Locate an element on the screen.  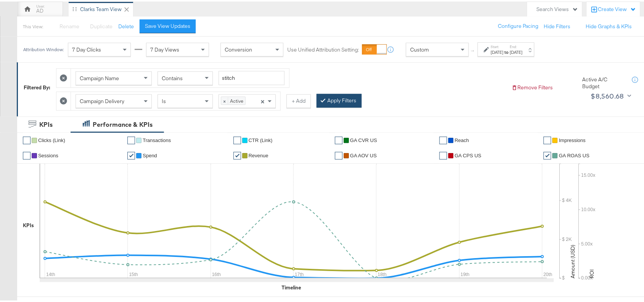
div: Active A/C Budget is located at coordinates (604, 81).